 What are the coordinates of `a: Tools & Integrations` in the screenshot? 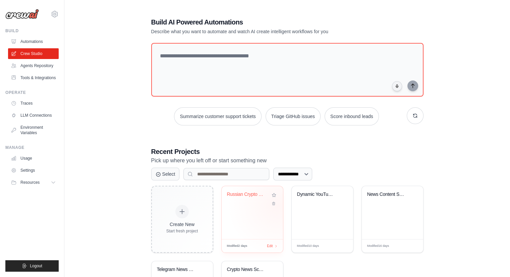 It's located at (33, 78).